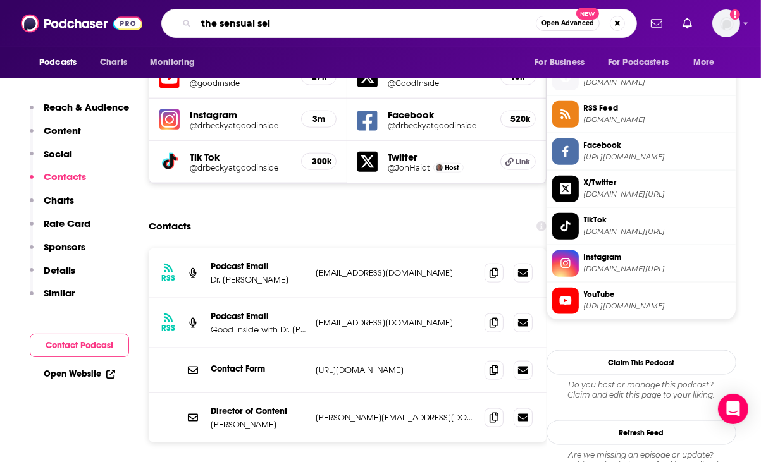 The height and width of the screenshot is (462, 761). What do you see at coordinates (319, 161) in the screenshot?
I see `h5: 300k` at bounding box center [319, 161].